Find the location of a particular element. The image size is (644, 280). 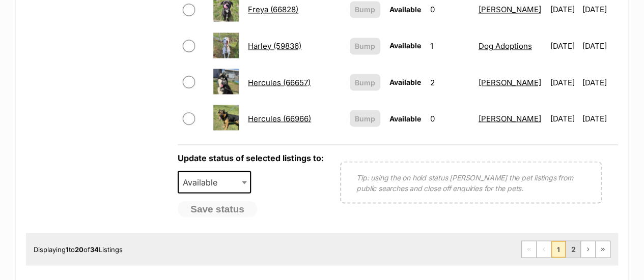

span: First page is located at coordinates (529, 250).